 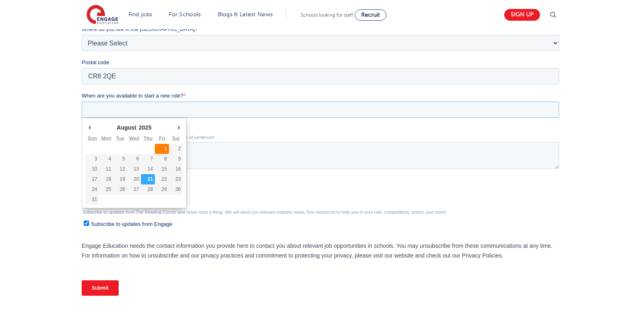 What do you see at coordinates (246, 15) in the screenshot?
I see `a: Blogs & Latest News` at bounding box center [246, 15].